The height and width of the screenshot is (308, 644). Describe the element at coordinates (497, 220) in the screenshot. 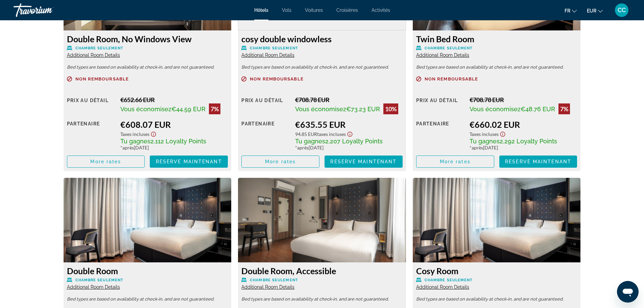

I see `img: Cosy Room` at that location.